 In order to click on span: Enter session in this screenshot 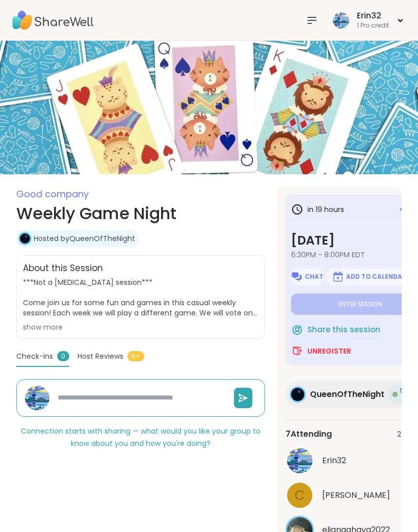, I will do `click(361, 304)`.